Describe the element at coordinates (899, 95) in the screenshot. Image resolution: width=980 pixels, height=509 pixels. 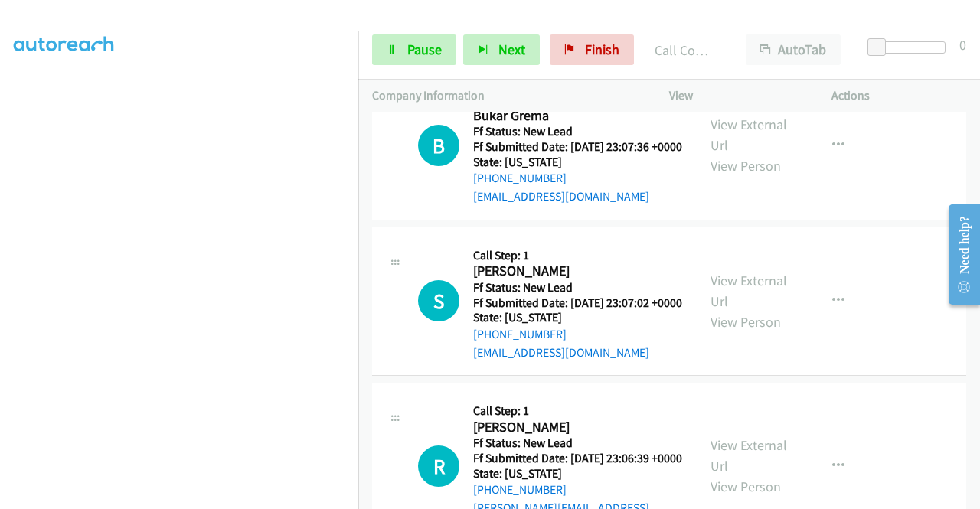
I see `p: Actions` at that location.